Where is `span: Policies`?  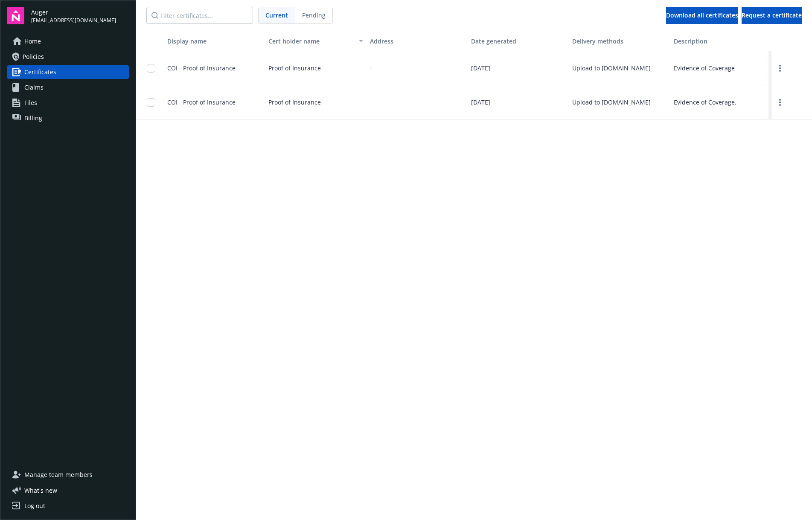
span: Policies is located at coordinates (33, 57).